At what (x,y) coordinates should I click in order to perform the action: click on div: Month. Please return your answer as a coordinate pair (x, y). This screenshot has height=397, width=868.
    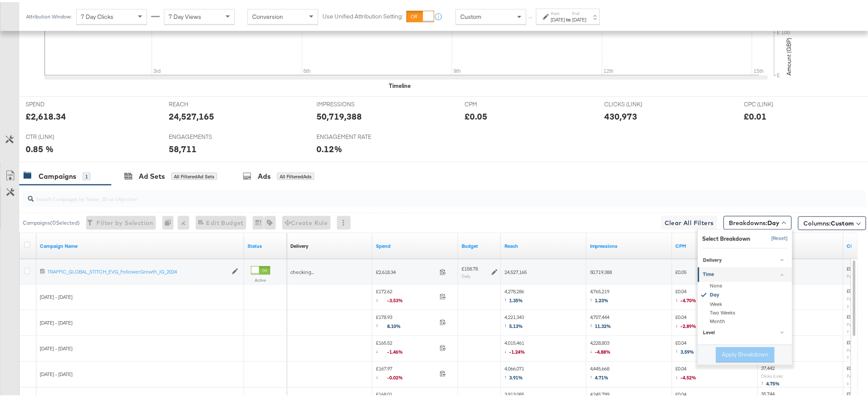
    Looking at the image, I should click on (746, 319).